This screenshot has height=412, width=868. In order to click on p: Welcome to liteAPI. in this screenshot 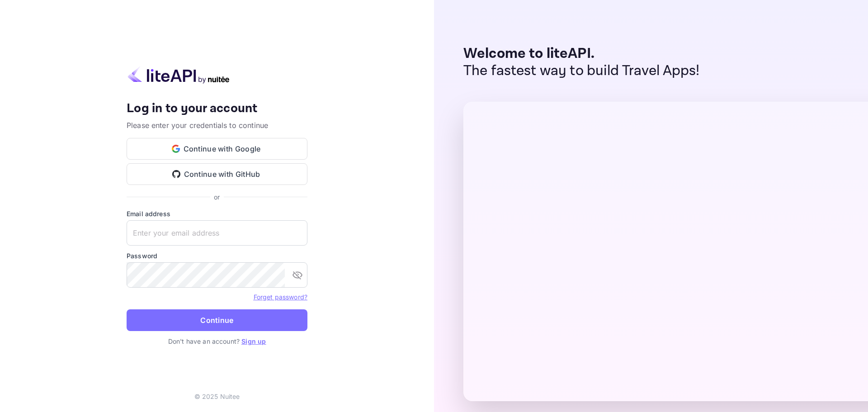, I will do `click(582, 54)`.